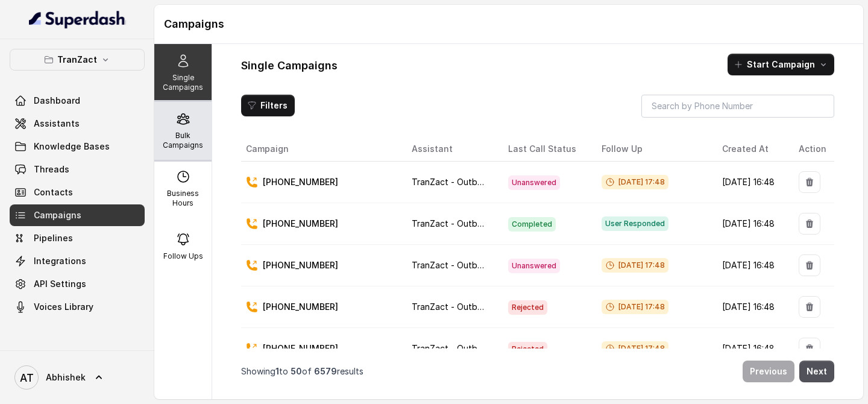 Image resolution: width=868 pixels, height=404 pixels. What do you see at coordinates (77, 216) in the screenshot?
I see `a: Campaigns` at bounding box center [77, 216].